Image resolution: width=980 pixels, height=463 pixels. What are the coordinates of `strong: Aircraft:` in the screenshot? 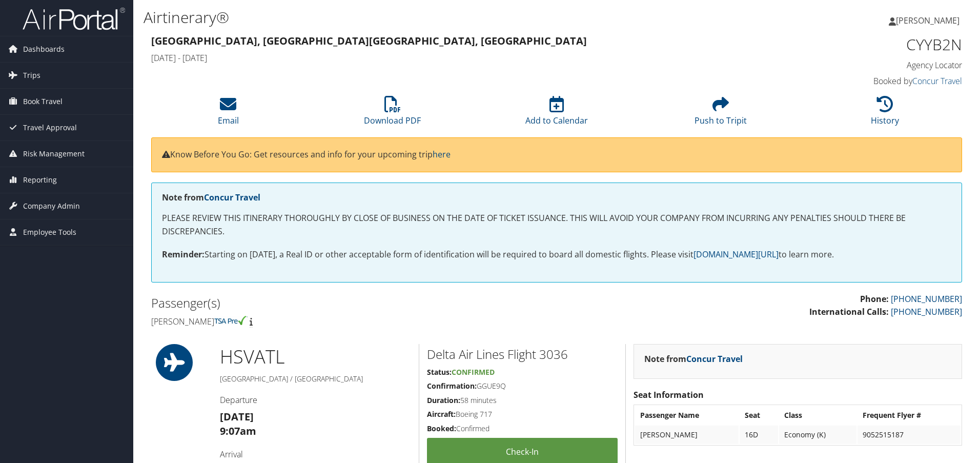 It's located at (441, 413).